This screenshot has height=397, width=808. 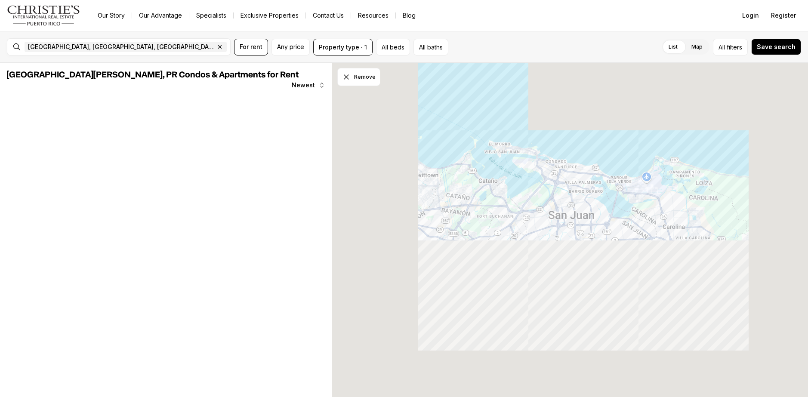 What do you see at coordinates (359, 77) in the screenshot?
I see `button: Dismiss drawing` at bounding box center [359, 77].